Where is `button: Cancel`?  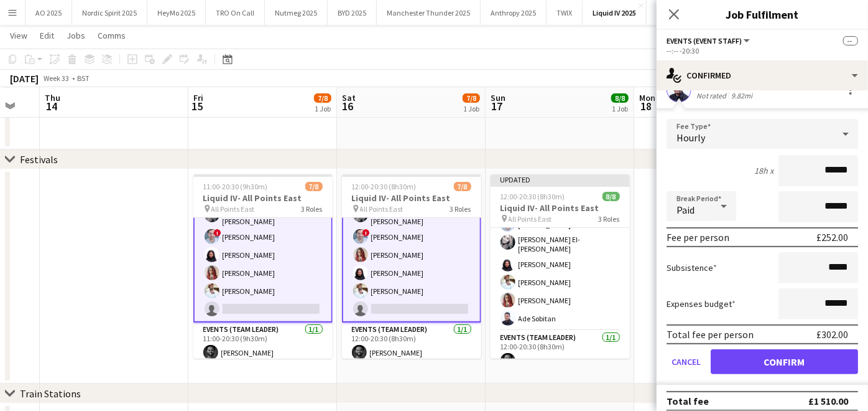 button: Cancel is located at coordinates (686, 361).